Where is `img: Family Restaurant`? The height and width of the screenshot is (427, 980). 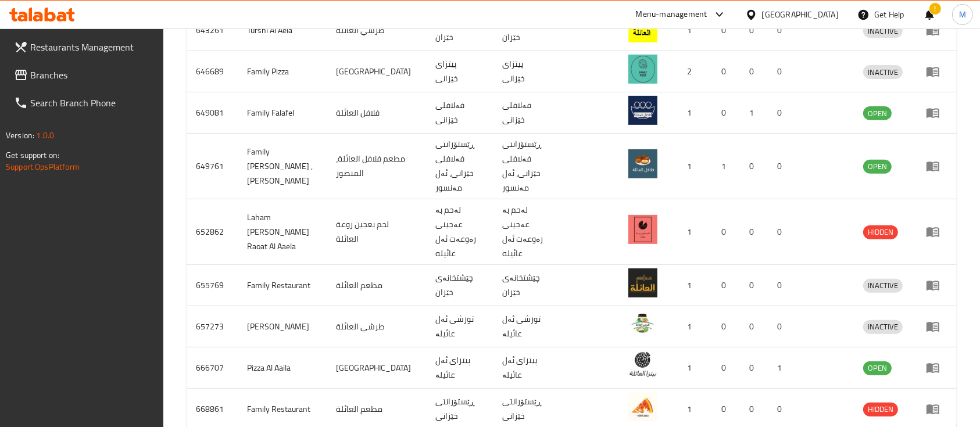 img: Family Restaurant is located at coordinates (643, 407).